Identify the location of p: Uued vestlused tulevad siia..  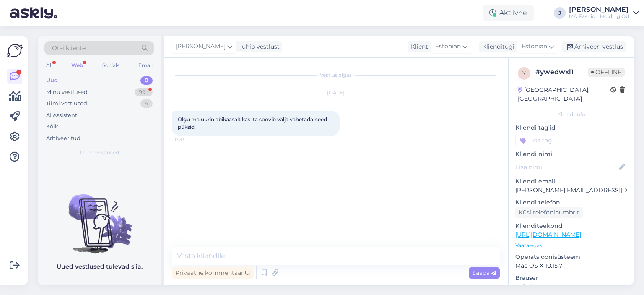
(99, 267).